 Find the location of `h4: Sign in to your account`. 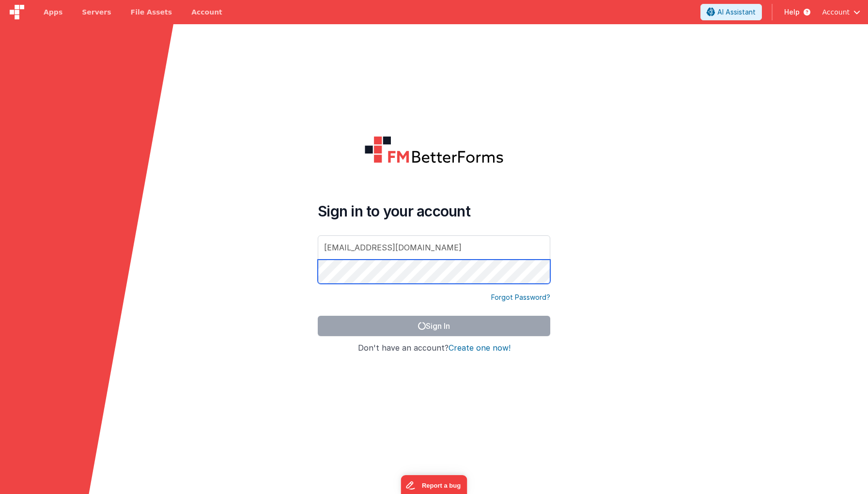

h4: Sign in to your account is located at coordinates (434, 211).